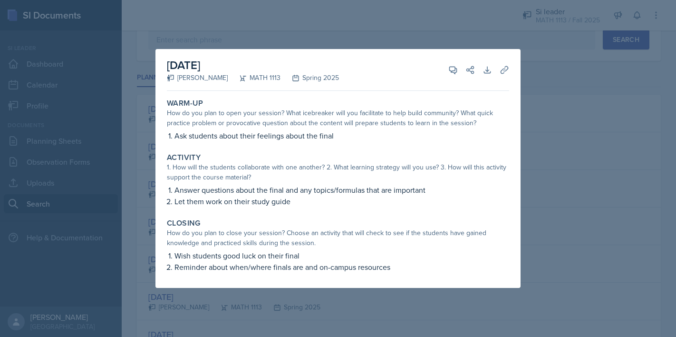  What do you see at coordinates (184, 157) in the screenshot?
I see `label: Activity` at bounding box center [184, 157].